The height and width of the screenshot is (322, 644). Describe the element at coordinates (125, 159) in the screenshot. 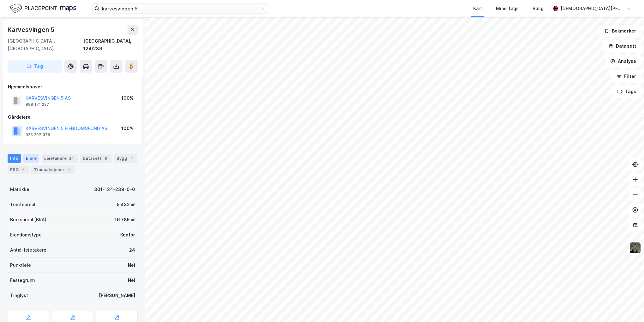

I see `div: Bygg` at that location.